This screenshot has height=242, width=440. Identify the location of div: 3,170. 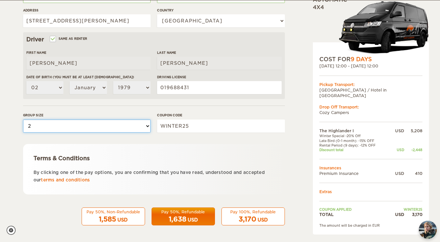
(414, 214).